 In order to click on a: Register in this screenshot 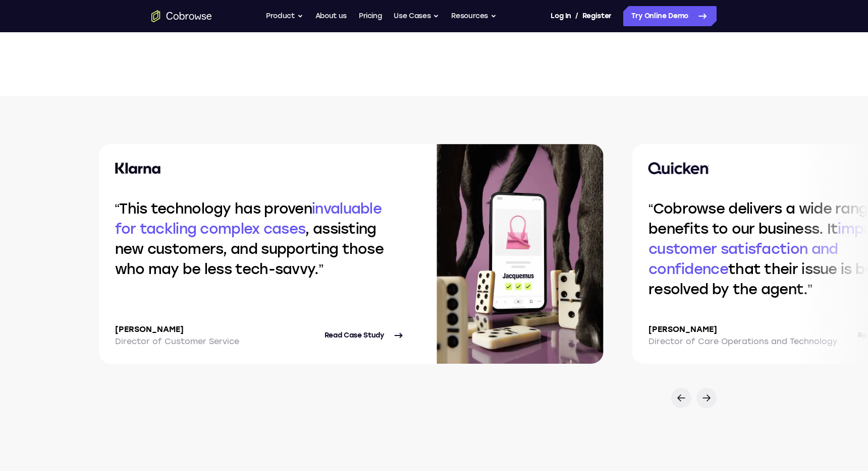, I will do `click(597, 16)`.